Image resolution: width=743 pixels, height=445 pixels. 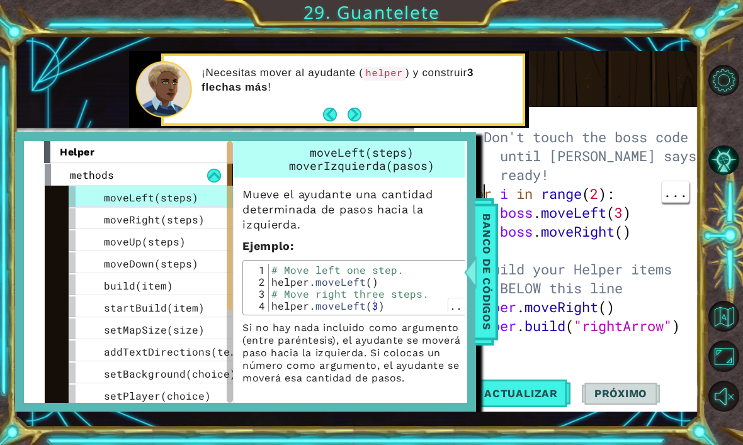 I want to click on span: setBackground(choice), so click(x=170, y=373).